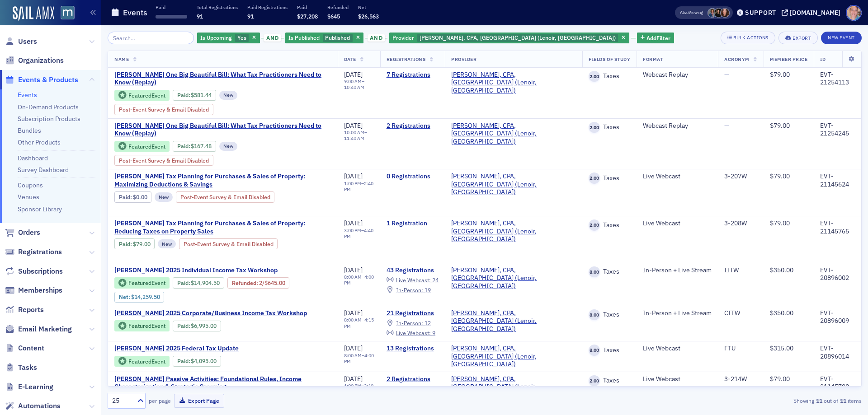 Image resolution: width=868 pixels, height=415 pixels. What do you see at coordinates (304, 37) in the screenshot?
I see `span: Is Published` at bounding box center [304, 37].